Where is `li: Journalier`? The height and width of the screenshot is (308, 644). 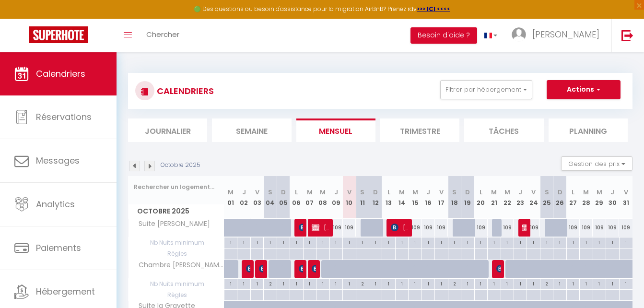 li: Journalier is located at coordinates (167, 130).